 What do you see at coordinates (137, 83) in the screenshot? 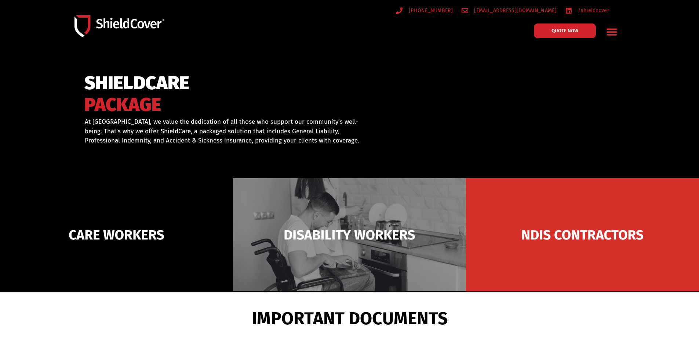
I see `span: SHIELDCARE` at bounding box center [137, 83].